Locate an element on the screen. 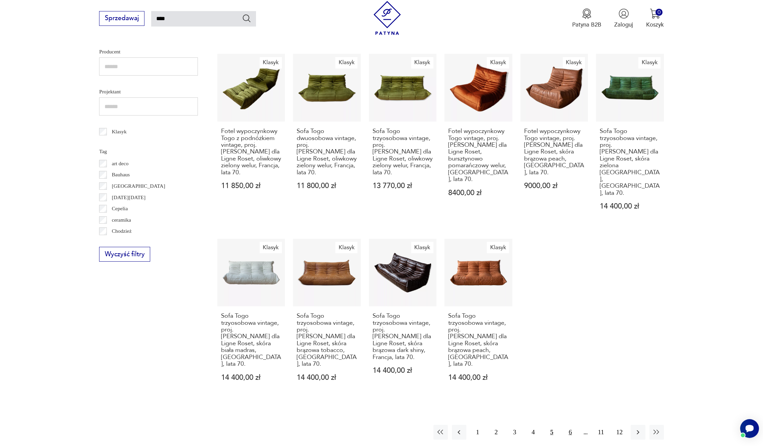 The image size is (763, 446). button: 4 is located at coordinates (533, 432).